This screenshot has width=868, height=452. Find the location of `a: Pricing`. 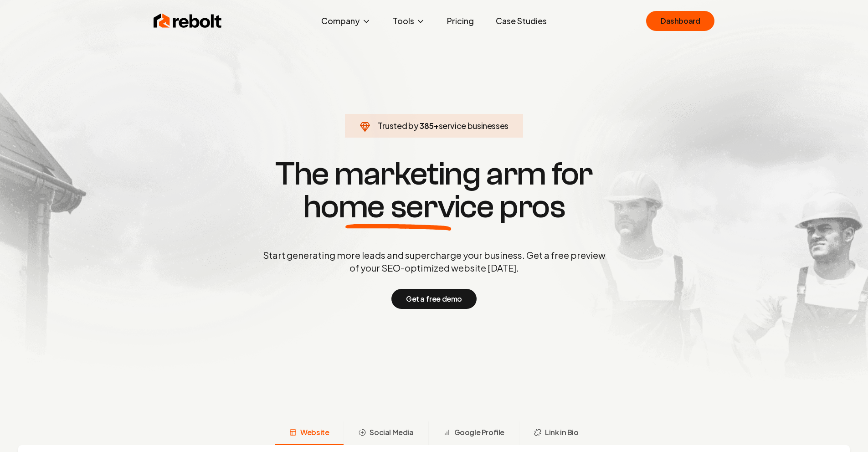

a: Pricing is located at coordinates (460, 21).